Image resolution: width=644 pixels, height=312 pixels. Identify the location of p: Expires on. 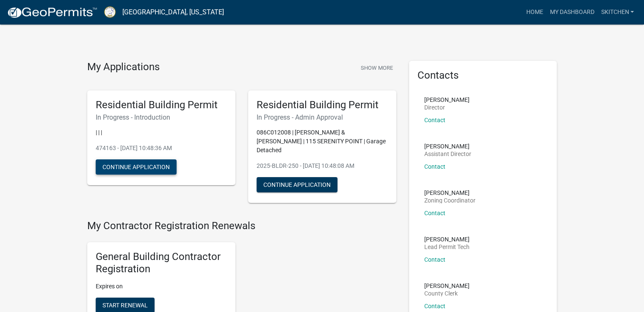
(161, 286).